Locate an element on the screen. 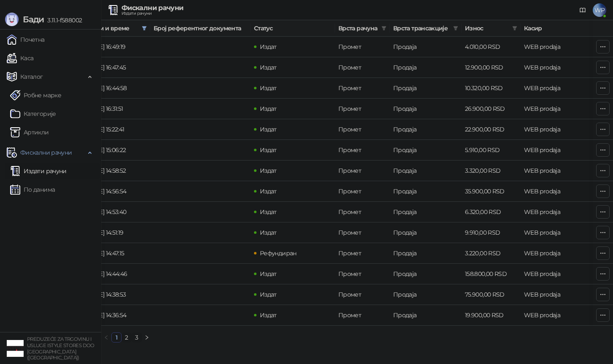  span: Бади is located at coordinates (34, 19).